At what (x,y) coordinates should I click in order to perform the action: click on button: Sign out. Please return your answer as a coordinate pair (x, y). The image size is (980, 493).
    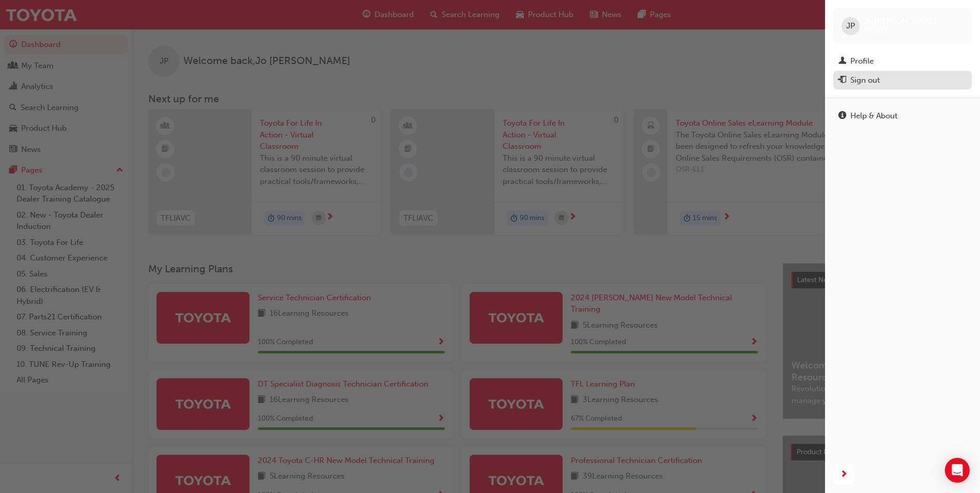
    Looking at the image, I should click on (902, 80).